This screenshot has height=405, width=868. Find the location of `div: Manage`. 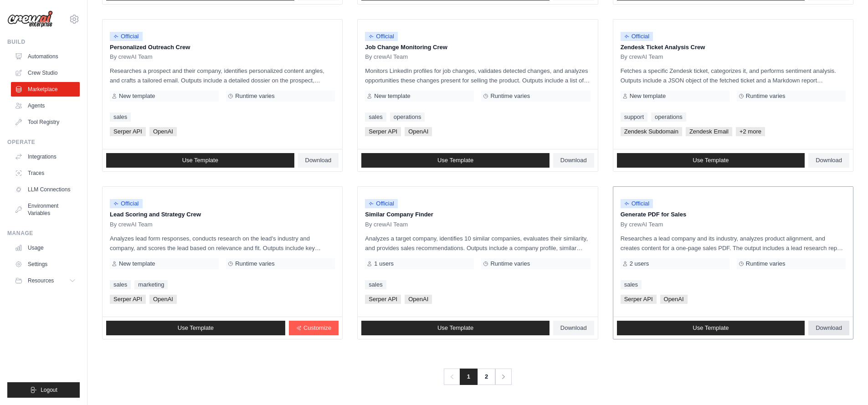

div: Manage is located at coordinates (43, 234).